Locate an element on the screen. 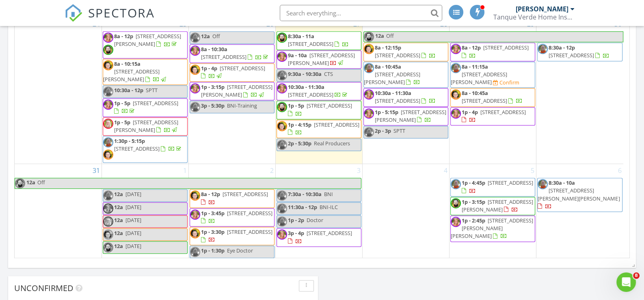 Image resolution: width=644 pixels, height=300 pixels. td: Go to September 5, 2025 is located at coordinates (493, 224).